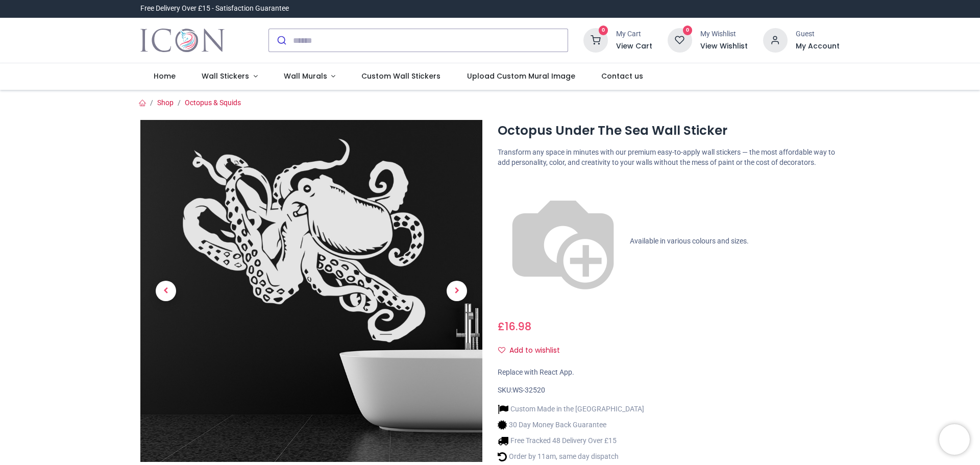  Describe the element at coordinates (165, 291) in the screenshot. I see `a: Previous` at that location.